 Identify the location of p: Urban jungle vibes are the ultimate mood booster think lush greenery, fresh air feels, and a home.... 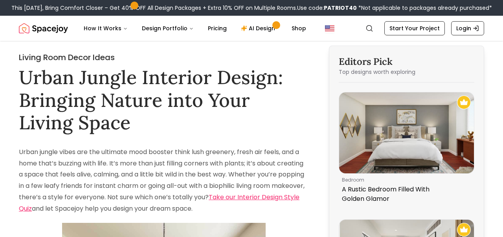
(163, 180).